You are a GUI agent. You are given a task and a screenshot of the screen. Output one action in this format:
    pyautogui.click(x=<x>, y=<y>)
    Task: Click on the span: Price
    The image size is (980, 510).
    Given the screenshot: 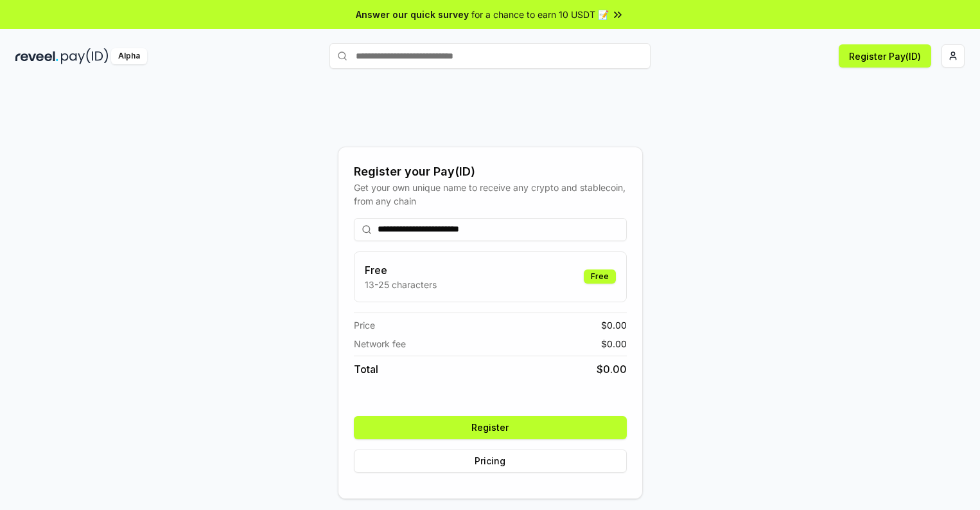 What is the action you would take?
    pyautogui.click(x=364, y=325)
    